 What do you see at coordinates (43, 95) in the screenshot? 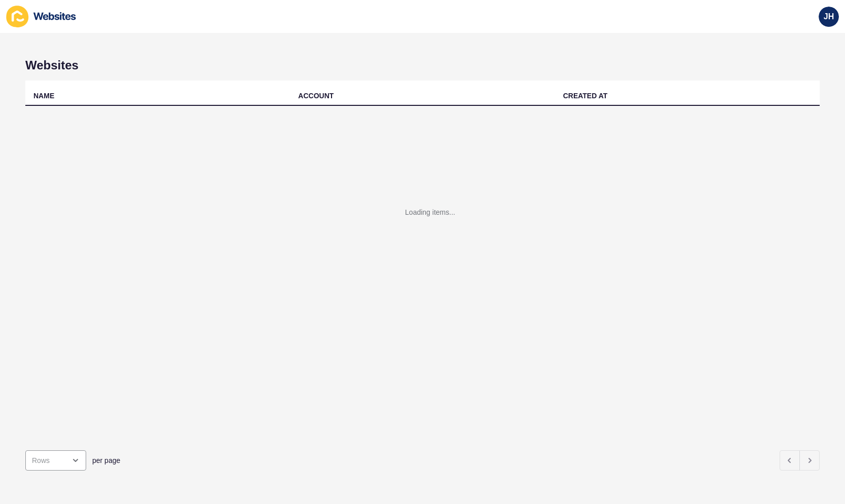
I see `div: NAME` at bounding box center [43, 95].